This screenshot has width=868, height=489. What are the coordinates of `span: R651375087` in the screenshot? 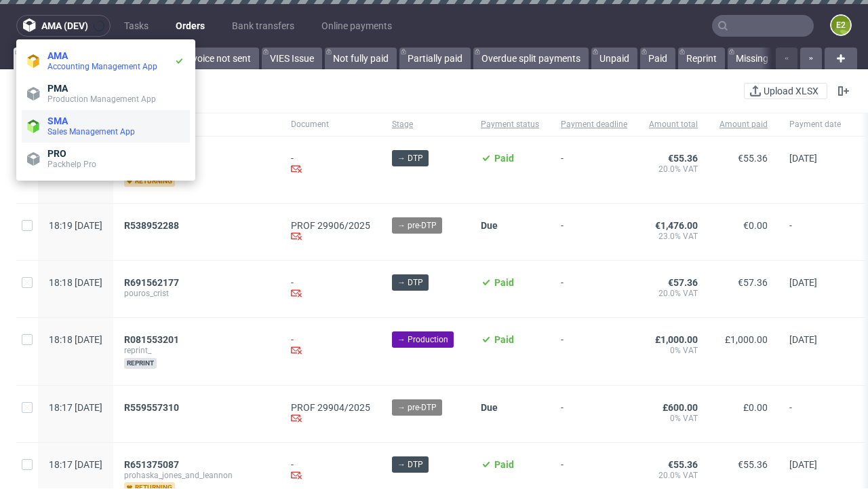 It's located at (151, 464).